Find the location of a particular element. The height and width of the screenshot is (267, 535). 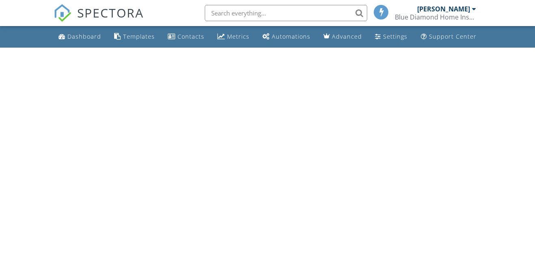

div: Automations is located at coordinates (291, 36).